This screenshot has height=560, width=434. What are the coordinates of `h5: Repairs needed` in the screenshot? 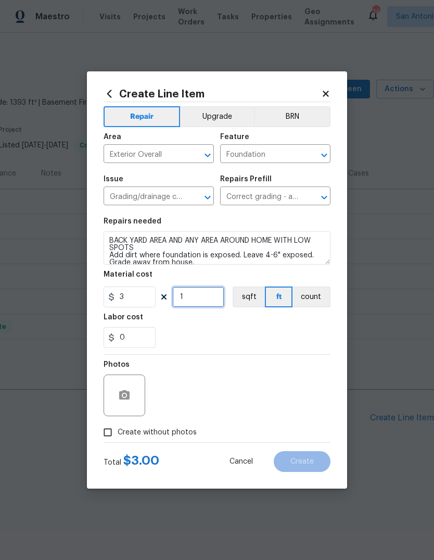 It's located at (132, 221).